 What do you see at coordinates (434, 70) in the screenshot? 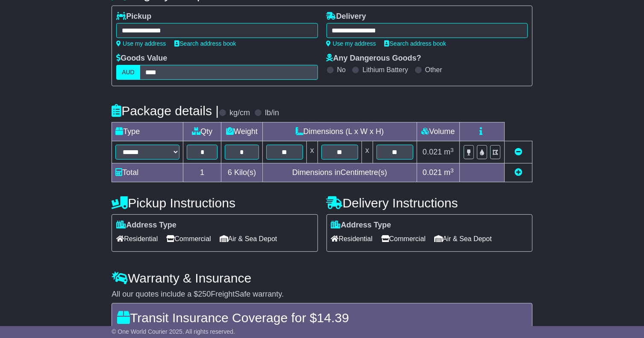
I see `label: Other` at bounding box center [434, 70].